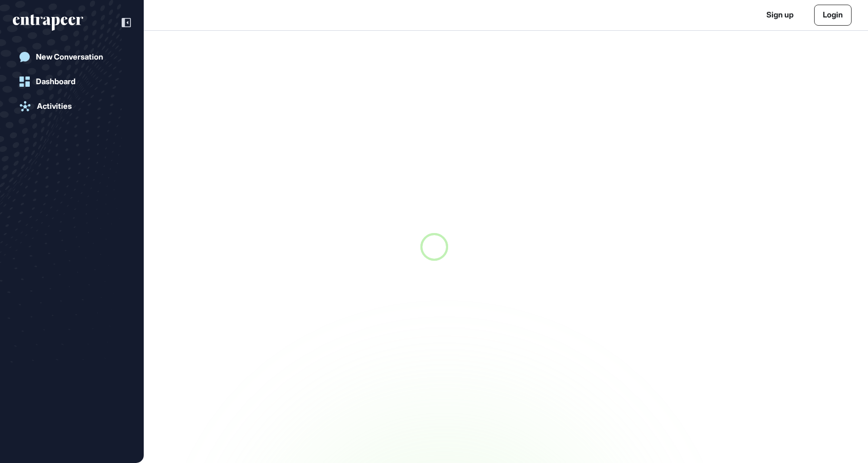 The height and width of the screenshot is (463, 868). What do you see at coordinates (48, 23) in the screenshot?
I see `div: entrapeer-logo` at bounding box center [48, 23].